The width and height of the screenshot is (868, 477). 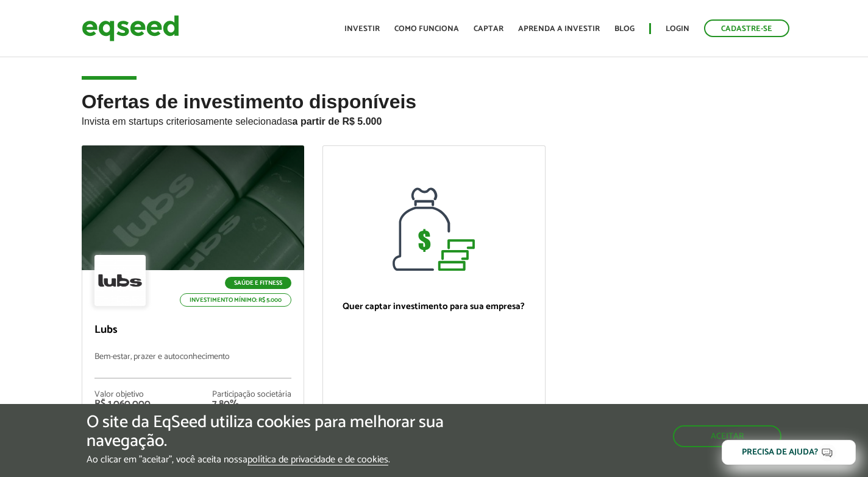 What do you see at coordinates (295, 460) in the screenshot?
I see `p: Ao clicar em "aceitar", você aceita nossa .` at bounding box center [295, 460].